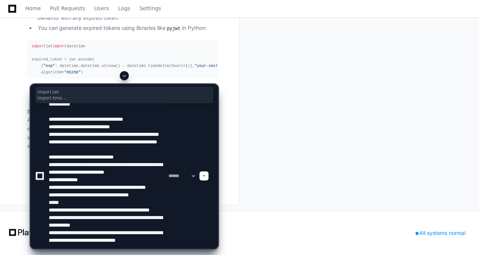 This screenshot has height=255, width=479. What do you see at coordinates (72, 72) in the screenshot?
I see `span: "HS256"` at bounding box center [72, 72].